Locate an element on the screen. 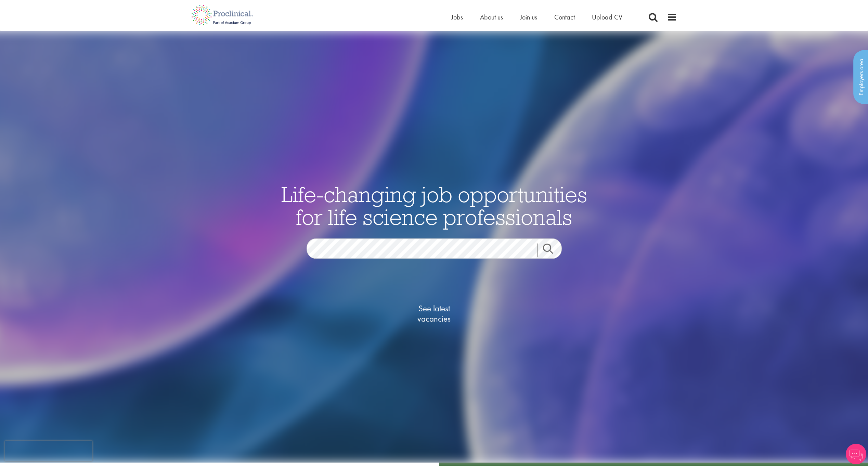  span: Upload CV is located at coordinates (607, 17).